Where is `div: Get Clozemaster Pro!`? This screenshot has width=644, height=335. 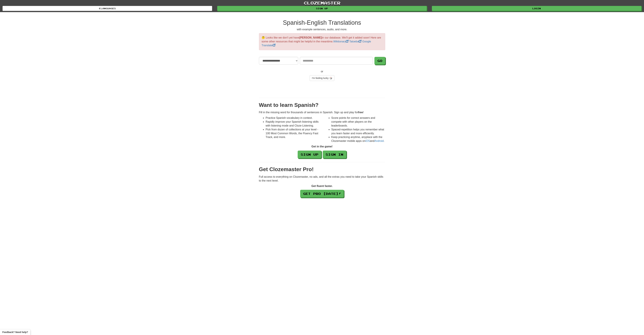 div: Get Clozemaster Pro! is located at coordinates (322, 169).